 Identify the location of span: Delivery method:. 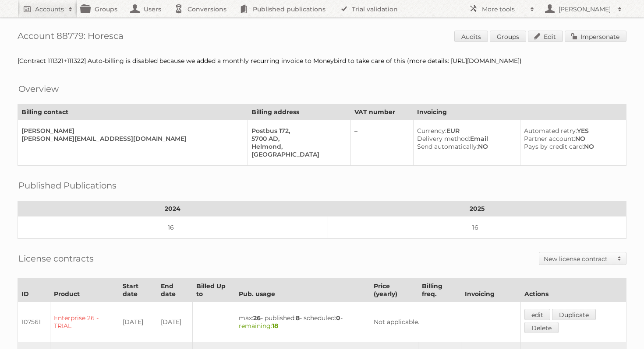
(443, 139).